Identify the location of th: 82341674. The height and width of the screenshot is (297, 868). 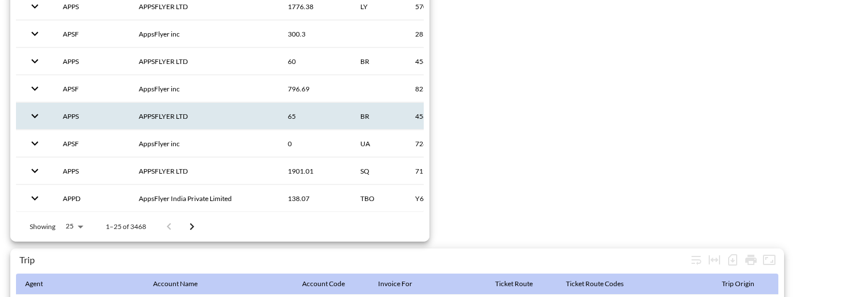
(448, 89).